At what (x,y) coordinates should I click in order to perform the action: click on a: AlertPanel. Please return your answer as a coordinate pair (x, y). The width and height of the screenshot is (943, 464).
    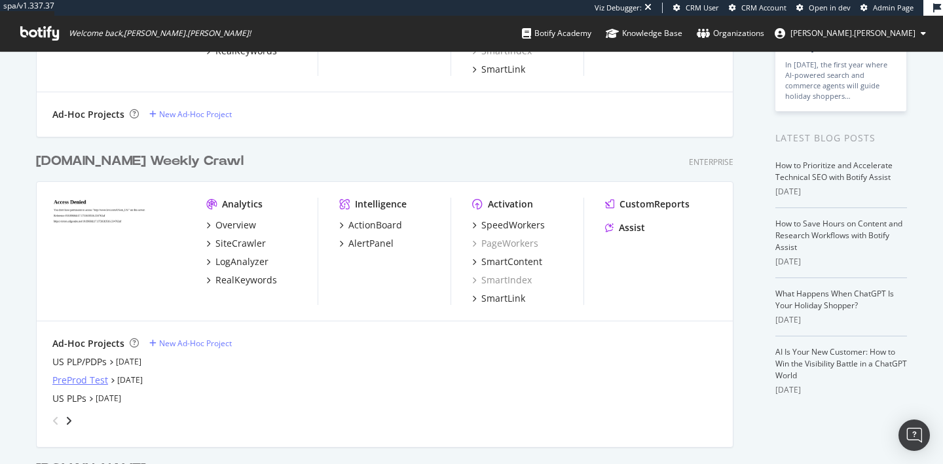
    Looking at the image, I should click on (366, 244).